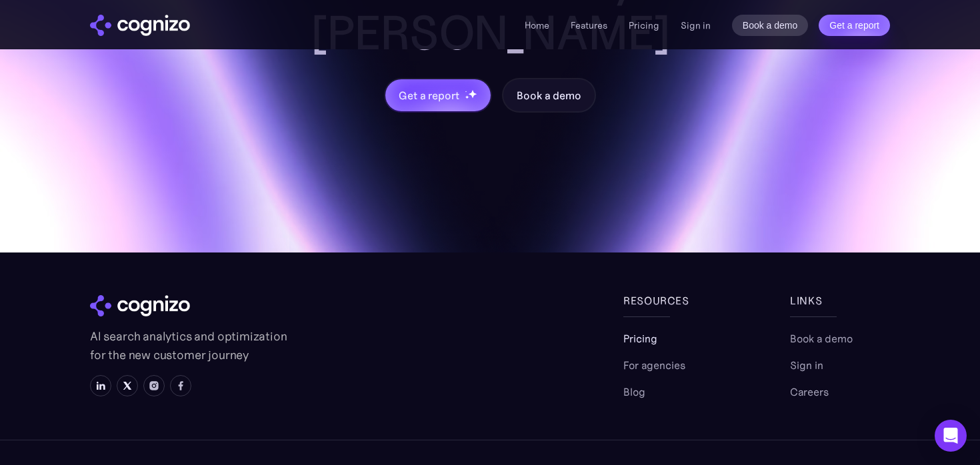 This screenshot has width=980, height=465. I want to click on img: X icon, so click(127, 386).